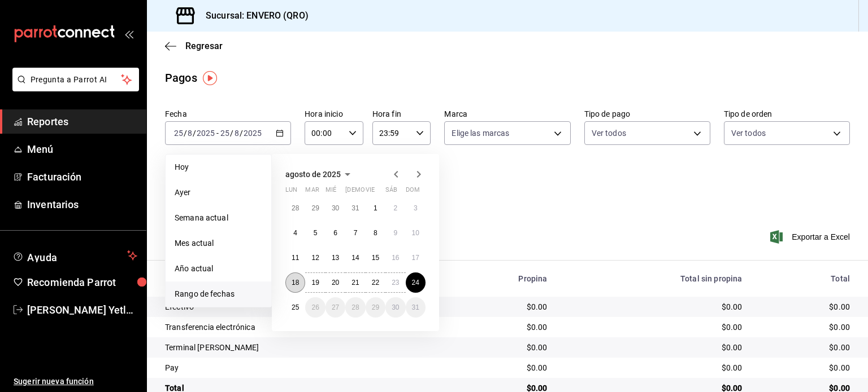  What do you see at coordinates (299, 368) in the screenshot?
I see `div: Pay` at bounding box center [299, 368].